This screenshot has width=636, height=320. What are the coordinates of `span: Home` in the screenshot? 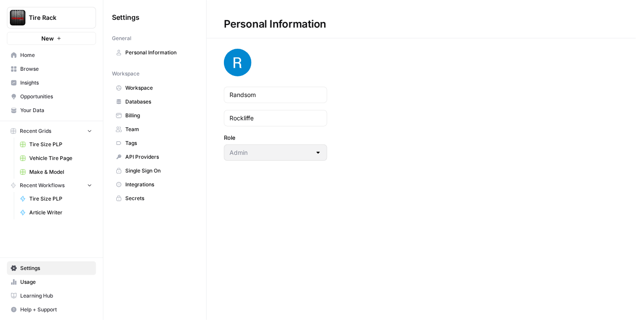 It's located at (56, 55).